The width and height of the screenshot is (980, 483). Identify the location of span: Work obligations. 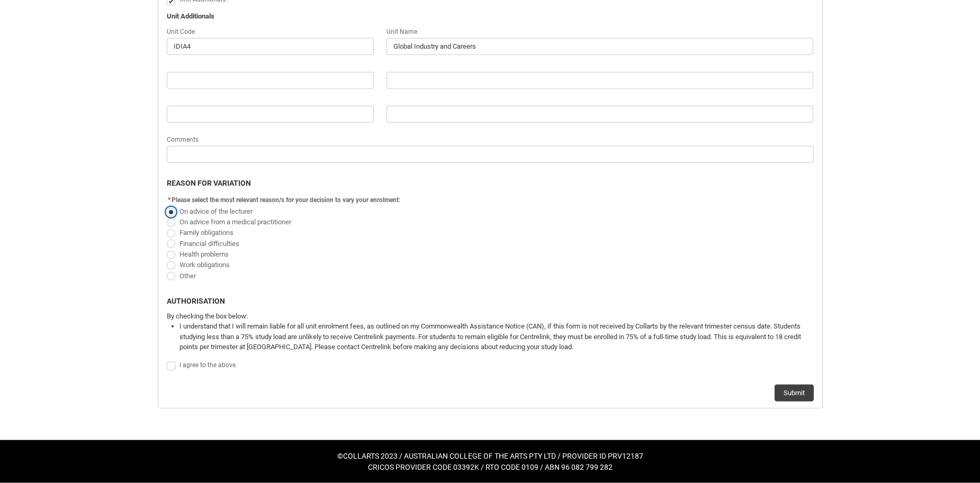
(204, 264).